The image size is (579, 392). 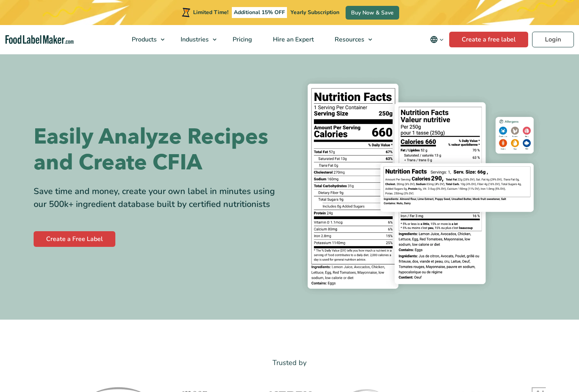 What do you see at coordinates (372, 12) in the screenshot?
I see `a: Buy Now & Save` at bounding box center [372, 12].